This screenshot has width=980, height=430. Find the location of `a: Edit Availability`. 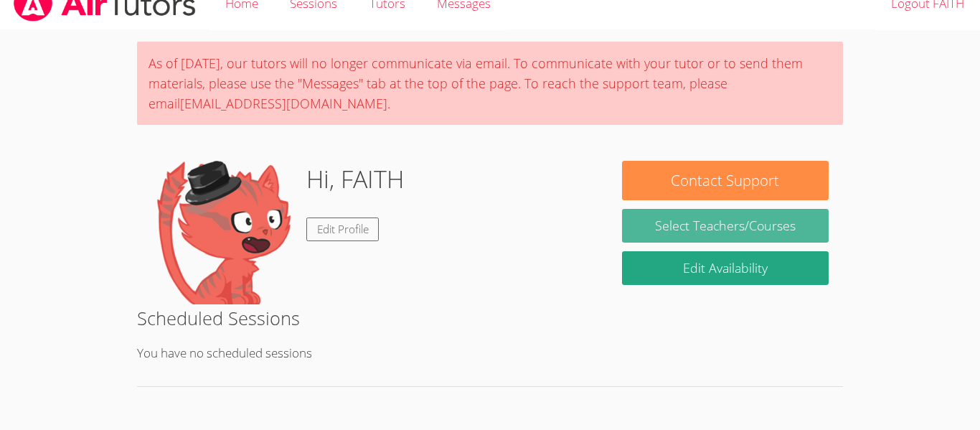

a: Edit Availability is located at coordinates (726, 268).